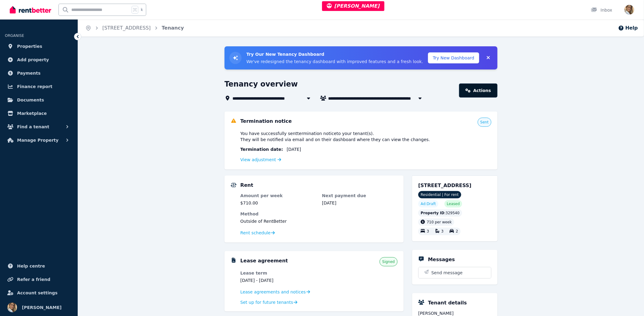 The width and height of the screenshot is (644, 316). I want to click on dd: Outside of RentBetter, so click(319, 221).